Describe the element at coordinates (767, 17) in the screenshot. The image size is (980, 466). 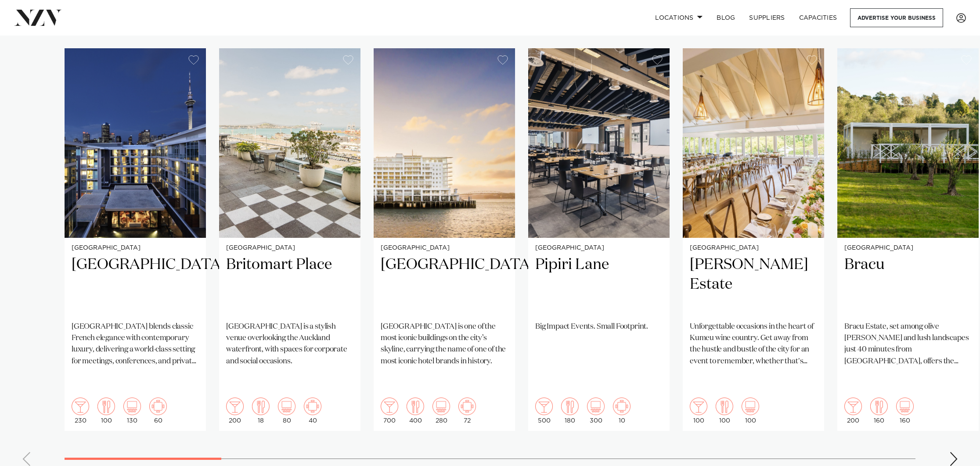
I see `a: SUPPLIERS` at that location.